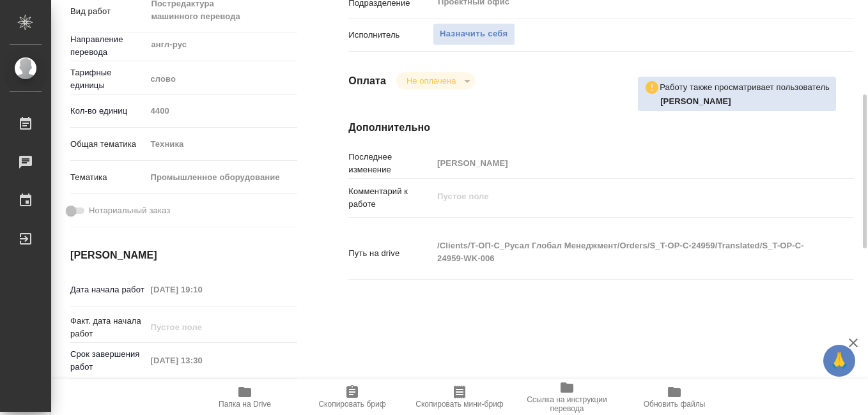  What do you see at coordinates (108, 328) in the screenshot?
I see `p: Факт. дата начала работ` at bounding box center [108, 328].